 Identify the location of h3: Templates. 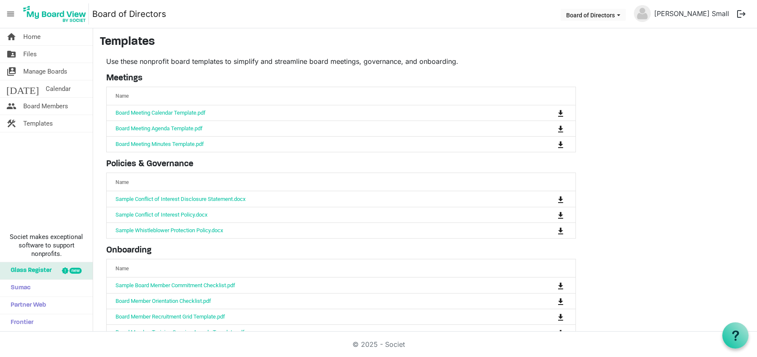
(425, 42).